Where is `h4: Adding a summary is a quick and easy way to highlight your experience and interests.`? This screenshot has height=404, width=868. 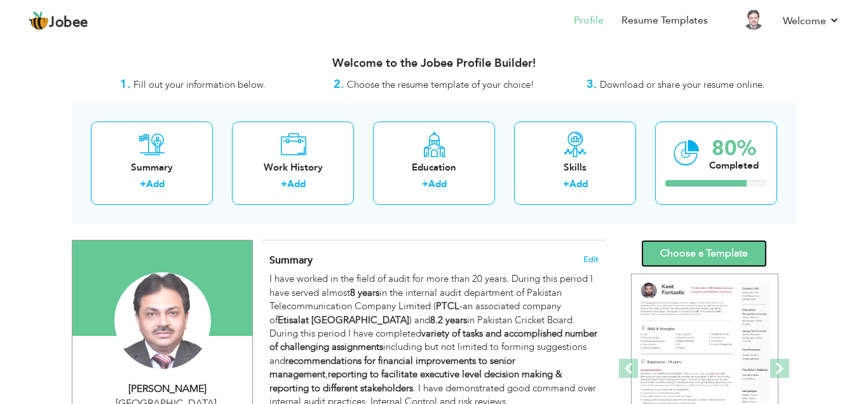 h4: Adding a summary is a quick and easy way to highlight your experience and interests. is located at coordinates (434, 260).